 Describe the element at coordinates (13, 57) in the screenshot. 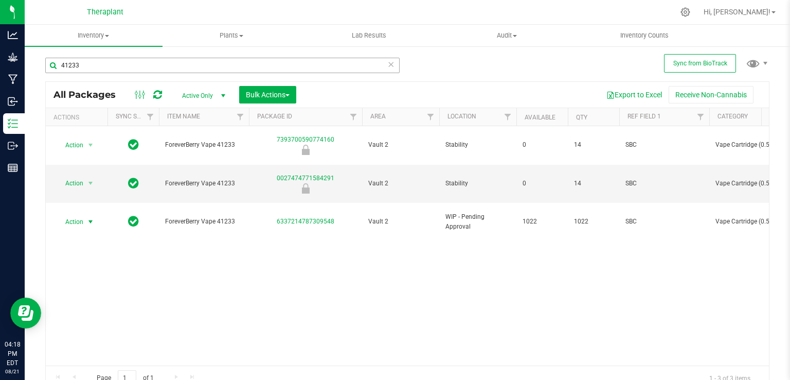

I see `inline-svg: Grow` at that location.